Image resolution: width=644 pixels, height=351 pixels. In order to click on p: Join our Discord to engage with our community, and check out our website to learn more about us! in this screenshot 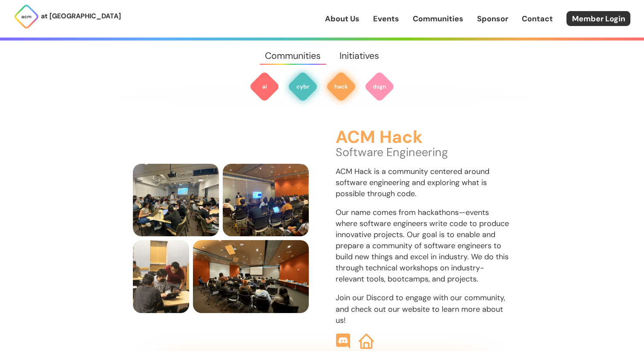, I will do `click(423, 309)`.